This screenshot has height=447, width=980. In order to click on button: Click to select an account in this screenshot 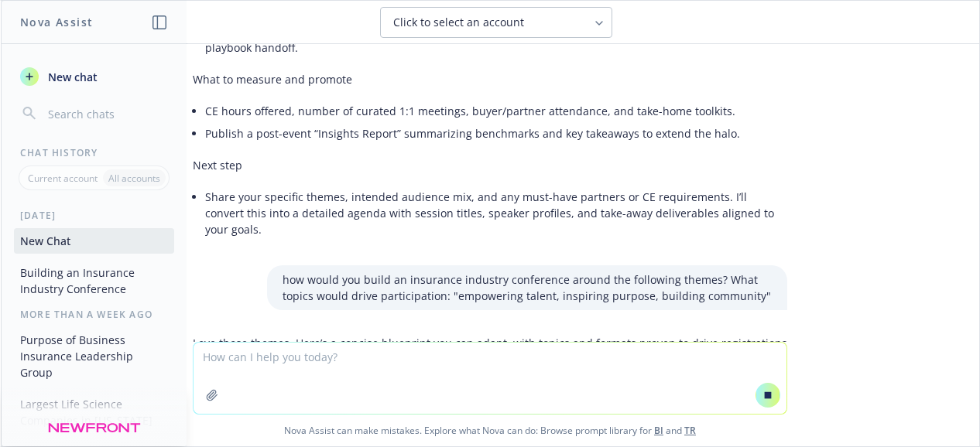, I will do `click(496, 22)`.